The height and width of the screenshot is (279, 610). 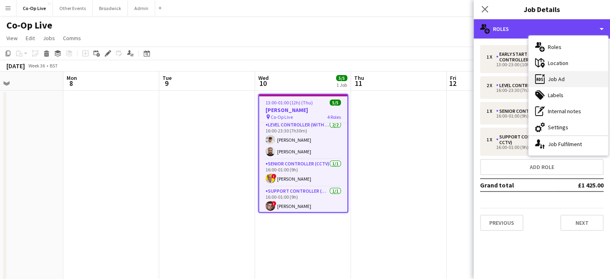 What do you see at coordinates (12, 38) in the screenshot?
I see `span: View` at bounding box center [12, 38].